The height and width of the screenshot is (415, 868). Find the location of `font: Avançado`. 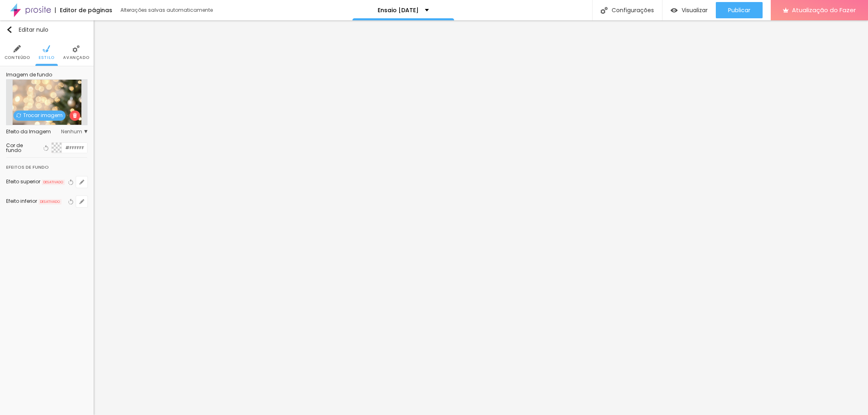

font: Avançado is located at coordinates (76, 58).